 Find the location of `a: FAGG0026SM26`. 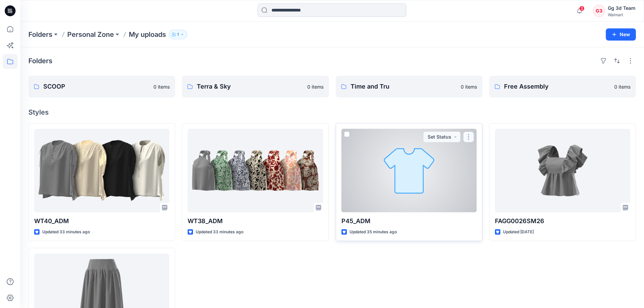

a: FAGG0026SM26 is located at coordinates (562, 170).